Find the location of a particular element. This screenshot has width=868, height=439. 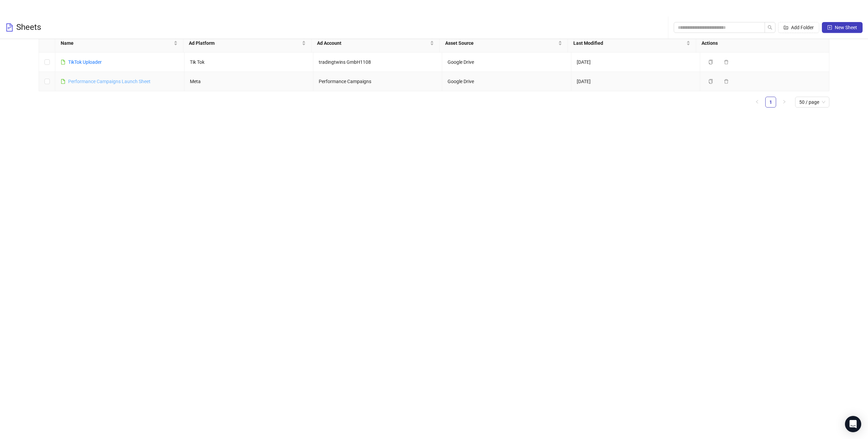

span: New Sheet is located at coordinates (846, 27).